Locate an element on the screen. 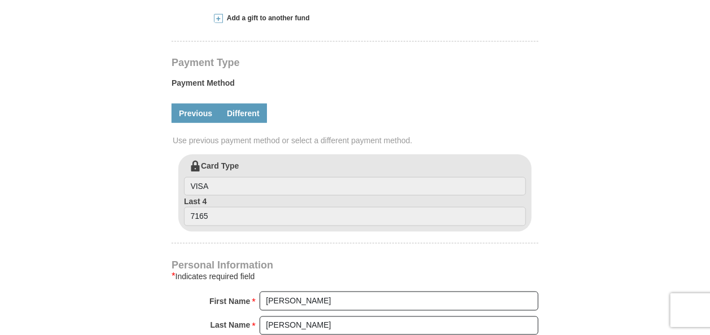  label: Payment Method is located at coordinates (355, 86).